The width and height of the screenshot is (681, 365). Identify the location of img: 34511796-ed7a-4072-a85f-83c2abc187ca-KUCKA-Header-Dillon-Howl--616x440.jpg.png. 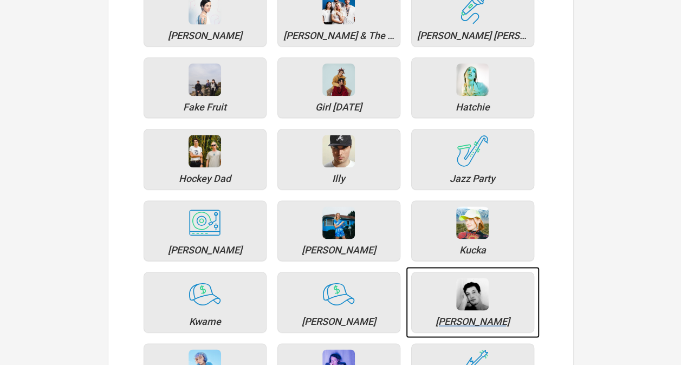
(473, 223).